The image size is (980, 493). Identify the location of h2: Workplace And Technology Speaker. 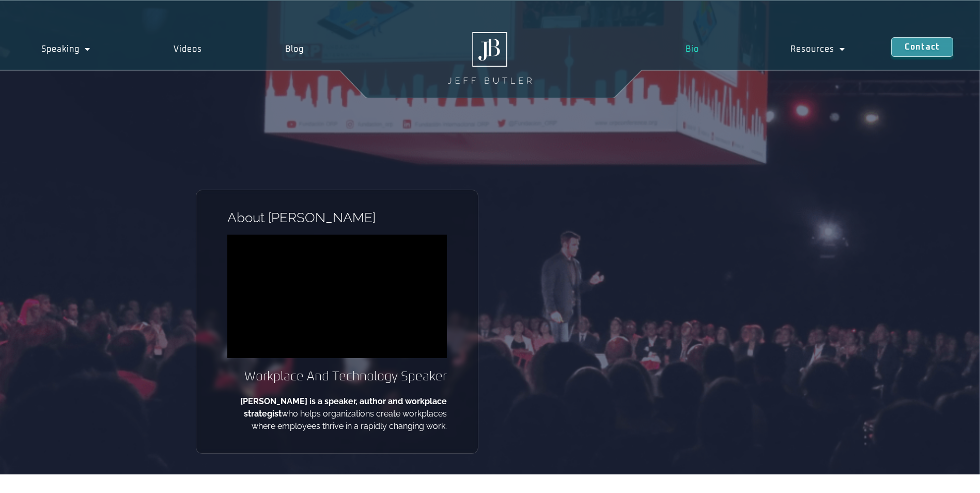
(337, 377).